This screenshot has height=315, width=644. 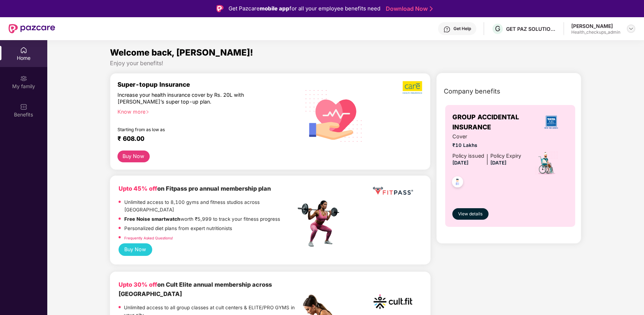 What do you see at coordinates (596, 32) in the screenshot?
I see `div: Health_checkups_admin` at bounding box center [596, 32].